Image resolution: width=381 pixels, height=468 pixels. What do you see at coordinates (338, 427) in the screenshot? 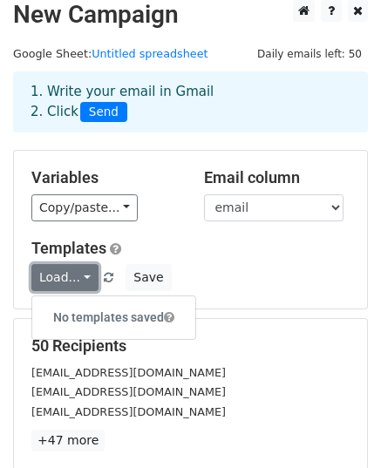
I see `div: Chat Widget` at bounding box center [338, 427].